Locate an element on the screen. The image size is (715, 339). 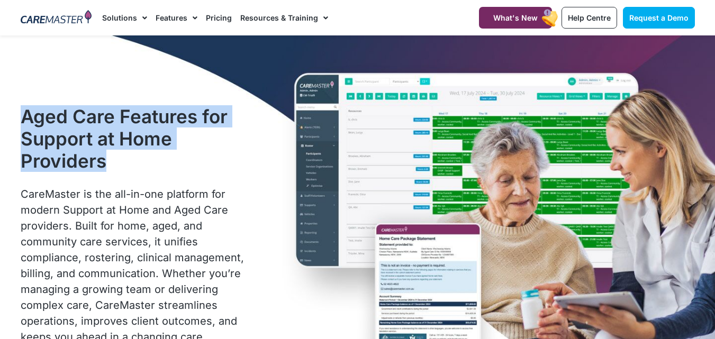
span: Request a Demo is located at coordinates (659, 17).